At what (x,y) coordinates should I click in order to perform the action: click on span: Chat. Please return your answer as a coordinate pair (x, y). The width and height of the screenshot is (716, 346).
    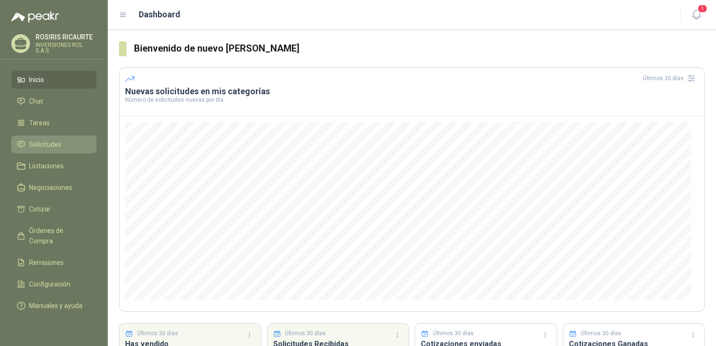
    Looking at the image, I should click on (36, 101).